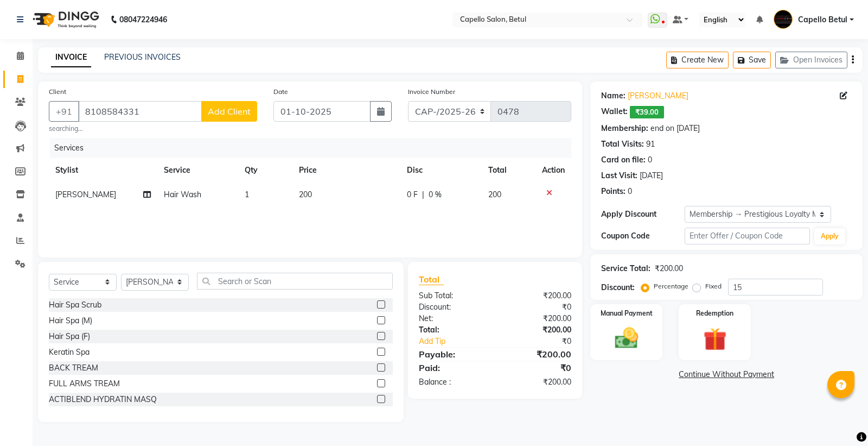 This screenshot has width=868, height=446. Describe the element at coordinates (453, 330) in the screenshot. I see `div: Total:` at that location.